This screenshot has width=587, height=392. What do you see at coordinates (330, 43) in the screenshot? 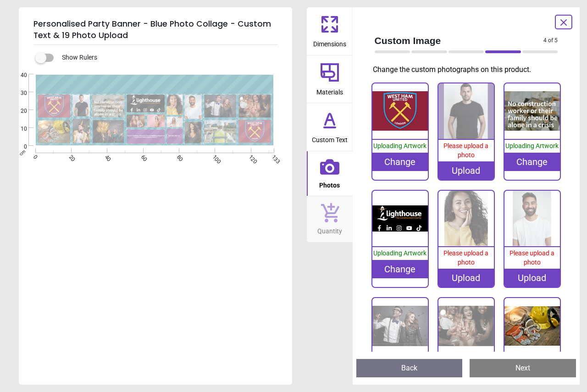
I see `span: Dimensions` at bounding box center [330, 43].